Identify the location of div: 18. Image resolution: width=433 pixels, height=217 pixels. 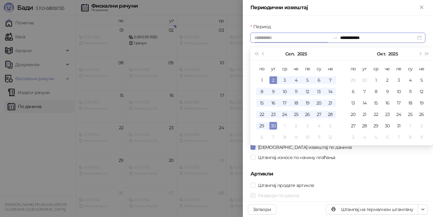
(410, 103).